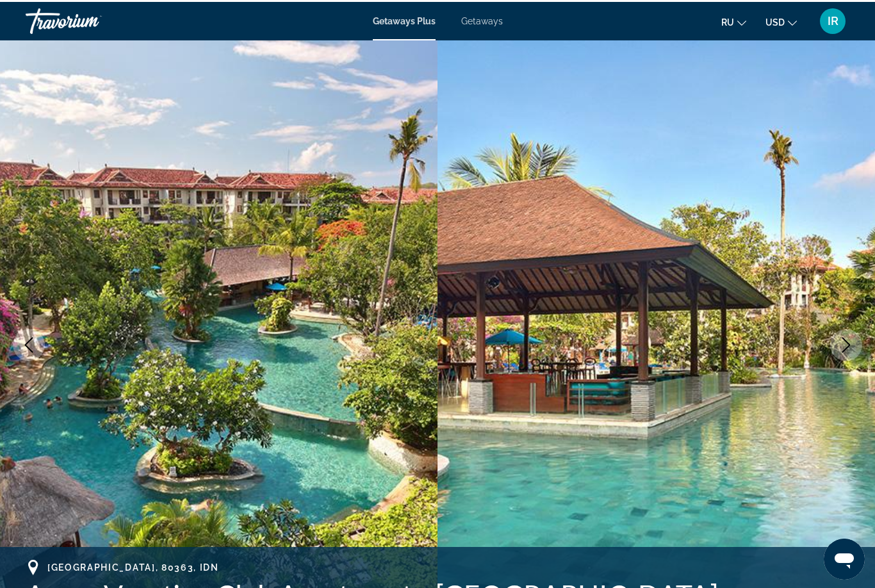 The height and width of the screenshot is (588, 875). Describe the element at coordinates (90, 19) in the screenshot. I see `a: Travorium` at that location.